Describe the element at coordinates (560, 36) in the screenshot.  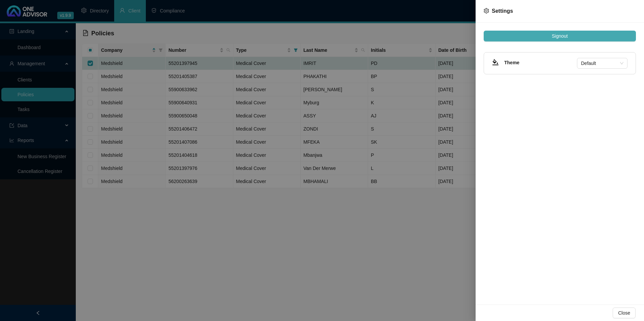
I see `button: Signout` at that location.